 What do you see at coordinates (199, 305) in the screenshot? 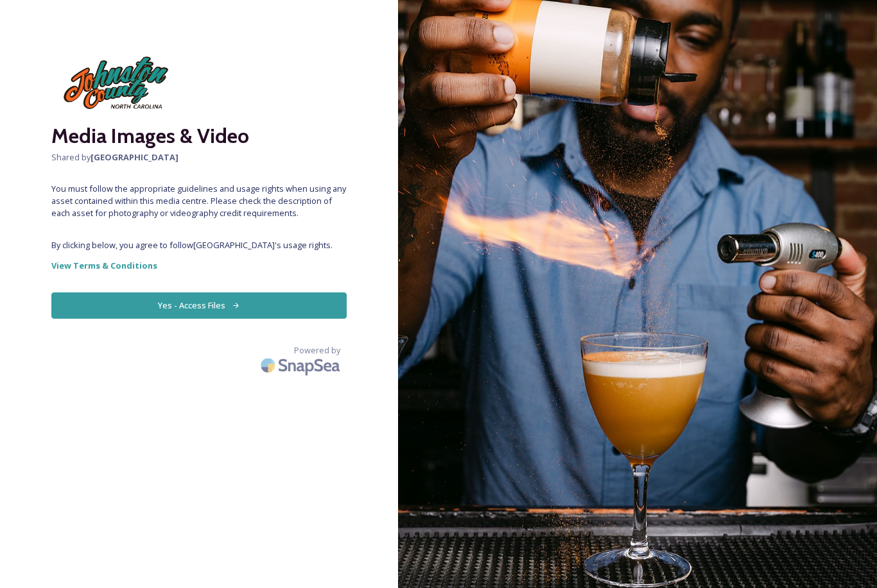
I see `button: Yes - Access Files` at bounding box center [199, 305].